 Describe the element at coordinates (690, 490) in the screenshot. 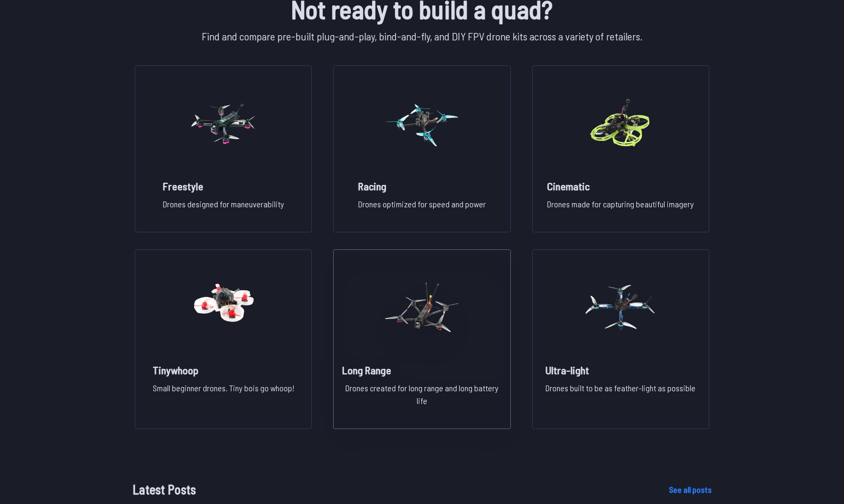

I see `a: See all posts` at that location.